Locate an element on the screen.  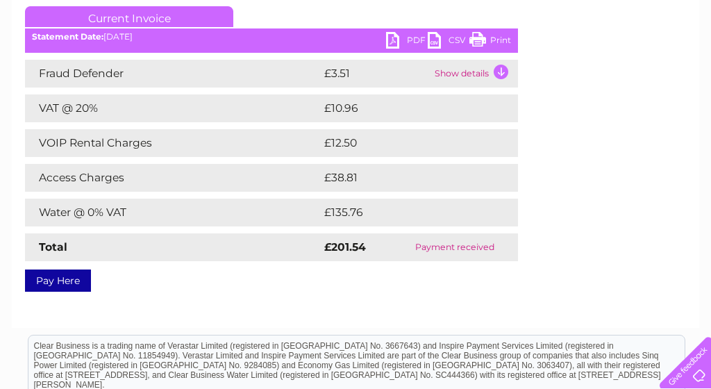
a: Water is located at coordinates (480, 64).